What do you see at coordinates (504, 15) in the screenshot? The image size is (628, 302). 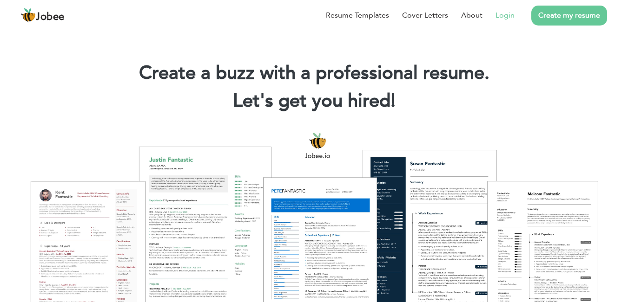 I see `a: Login` at bounding box center [504, 15].